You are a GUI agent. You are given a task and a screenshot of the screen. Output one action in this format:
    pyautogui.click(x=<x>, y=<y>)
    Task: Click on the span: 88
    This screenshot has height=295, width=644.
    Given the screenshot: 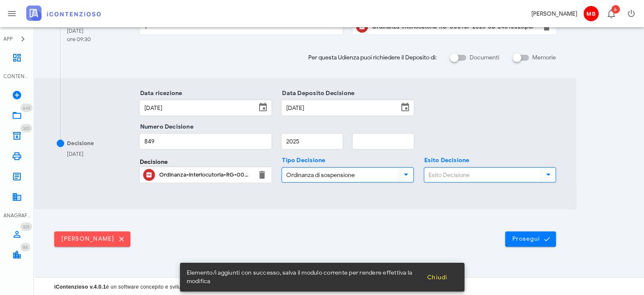 What is the action you would take?
    pyautogui.click(x=25, y=247)
    